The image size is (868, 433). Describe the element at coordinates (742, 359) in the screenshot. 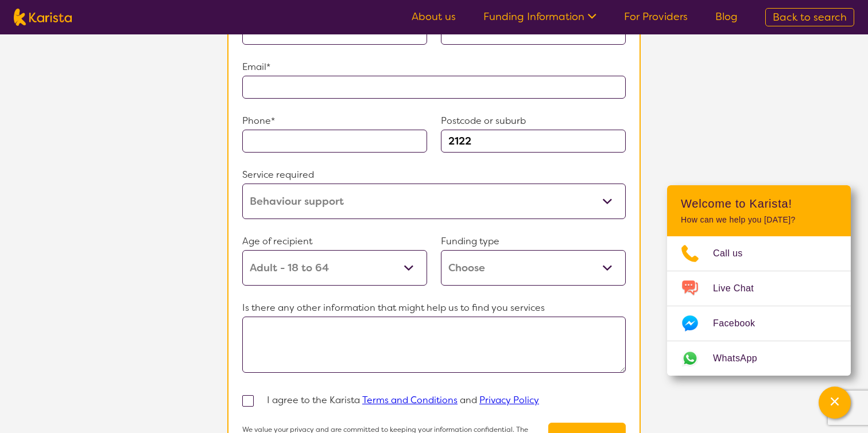

I see `span: WhatsApp` at that location.